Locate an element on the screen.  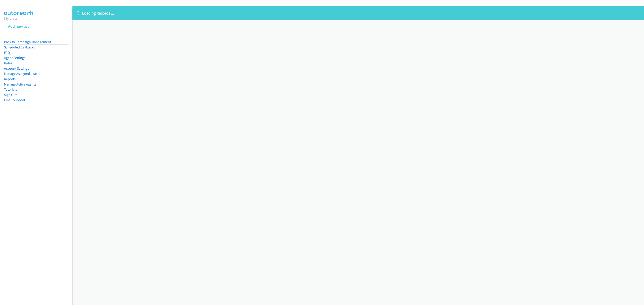
a: Scheduled Callbacks is located at coordinates (19, 47).